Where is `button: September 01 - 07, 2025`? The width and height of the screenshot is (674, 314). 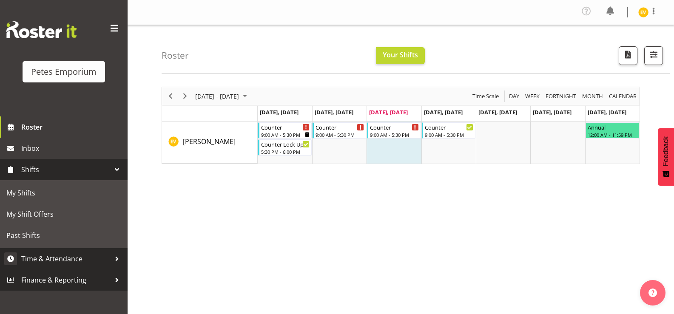 button: September 01 - 07, 2025 is located at coordinates (222, 96).